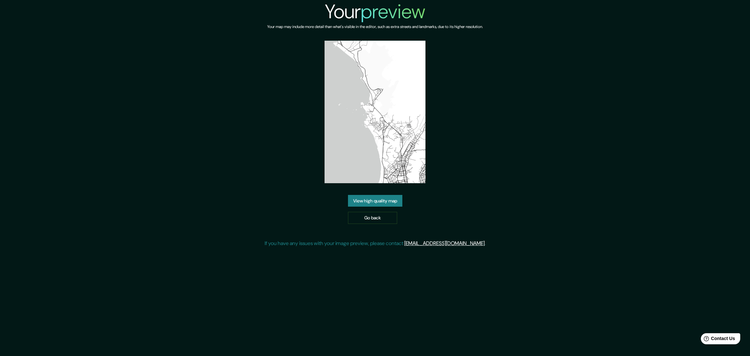 This screenshot has height=356, width=750. What do you see at coordinates (375, 201) in the screenshot?
I see `a: View high quality map` at bounding box center [375, 201].